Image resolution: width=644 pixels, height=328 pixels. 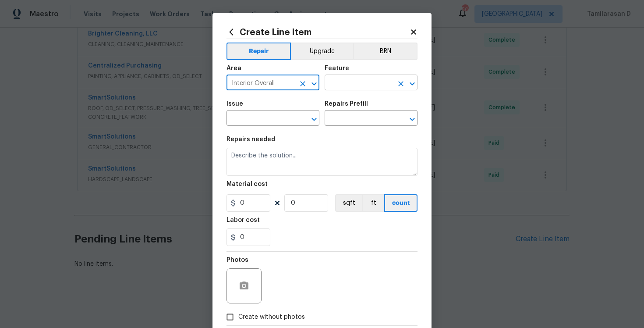 What do you see at coordinates (373, 203) in the screenshot?
I see `button: ft` at bounding box center [373, 203].